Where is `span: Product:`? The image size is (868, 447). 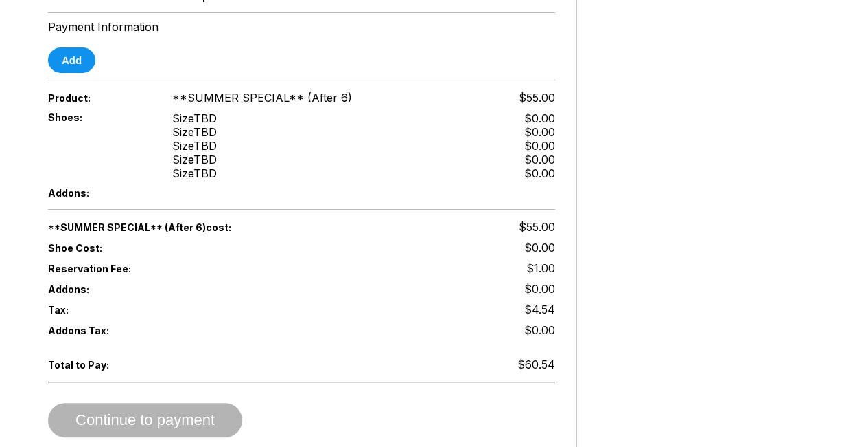 span: Product: is located at coordinates (99, 97).